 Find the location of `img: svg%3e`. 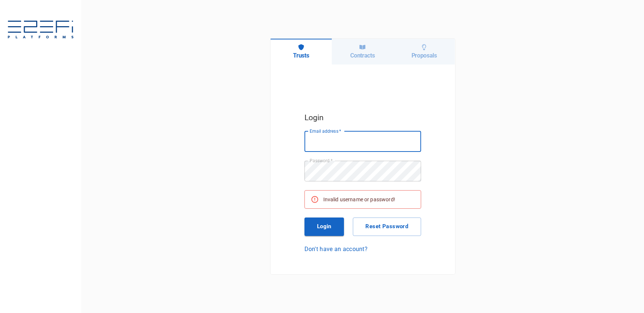

img: svg%3e is located at coordinates (40, 30).